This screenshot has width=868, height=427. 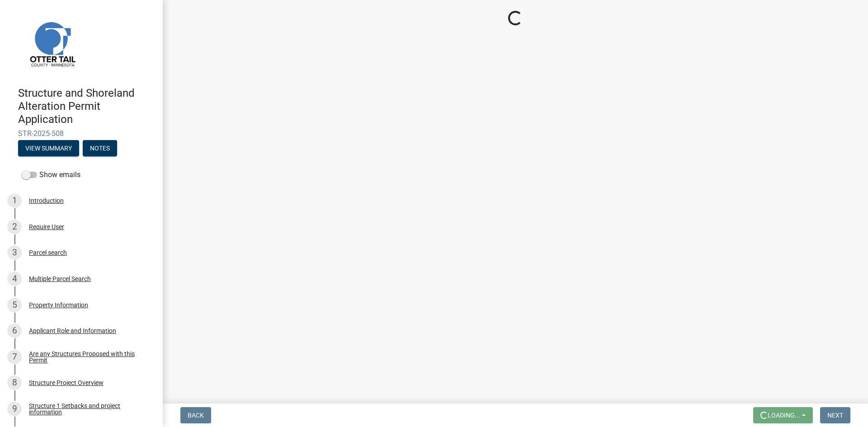 I want to click on div: Structure 1 Setbacks and project information, so click(x=89, y=408).